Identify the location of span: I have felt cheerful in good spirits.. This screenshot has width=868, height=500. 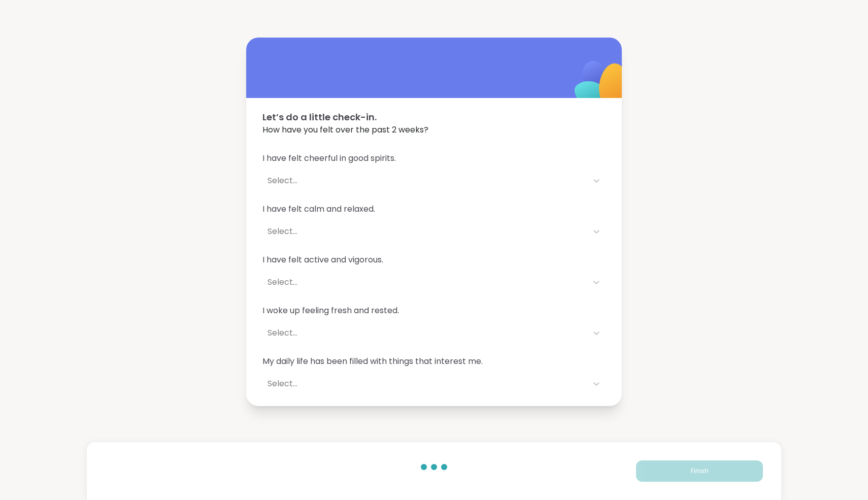
(434, 158).